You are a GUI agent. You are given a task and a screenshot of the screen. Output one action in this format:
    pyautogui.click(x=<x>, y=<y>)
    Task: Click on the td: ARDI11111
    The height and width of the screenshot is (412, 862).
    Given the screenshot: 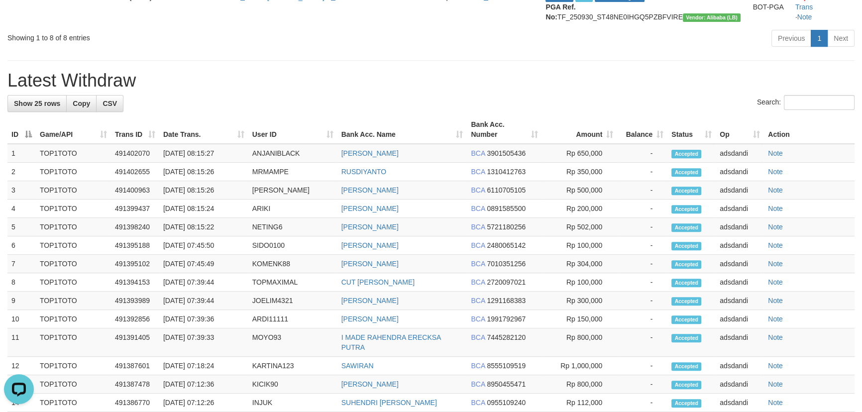 What is the action you would take?
    pyautogui.click(x=293, y=319)
    